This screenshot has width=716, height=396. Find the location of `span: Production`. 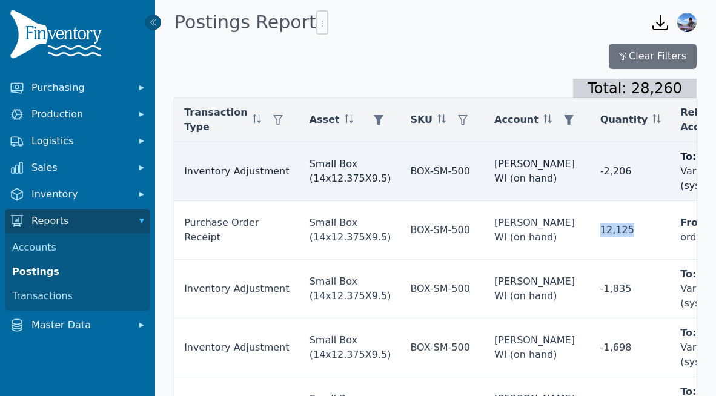

span: Production is located at coordinates (80, 115).